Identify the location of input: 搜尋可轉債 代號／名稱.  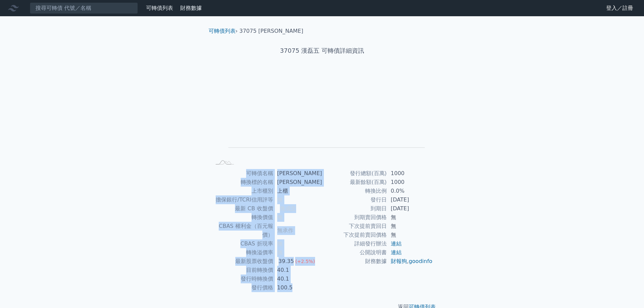
(84, 8).